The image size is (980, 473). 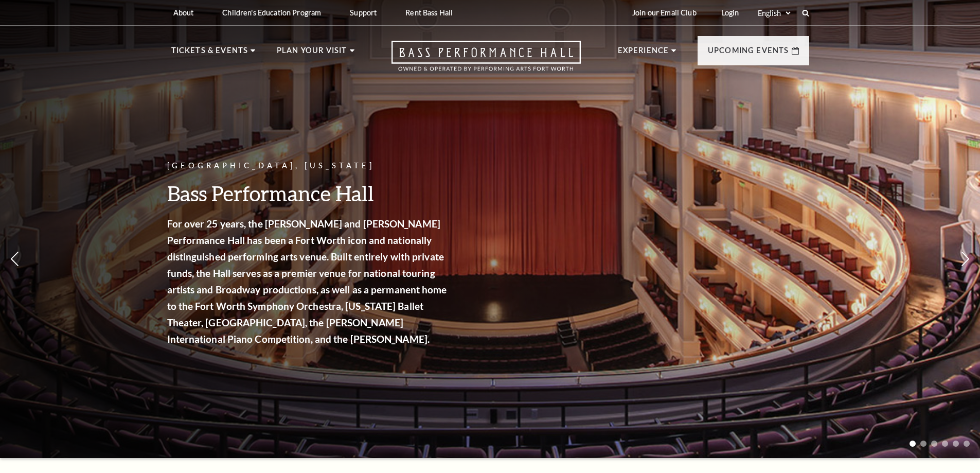 I want to click on p: Upcoming Events, so click(x=748, y=53).